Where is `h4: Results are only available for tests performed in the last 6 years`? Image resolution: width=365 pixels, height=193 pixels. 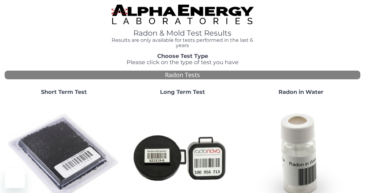 h4: Results are only available for tests performed in the last 6 years is located at coordinates (182, 43).